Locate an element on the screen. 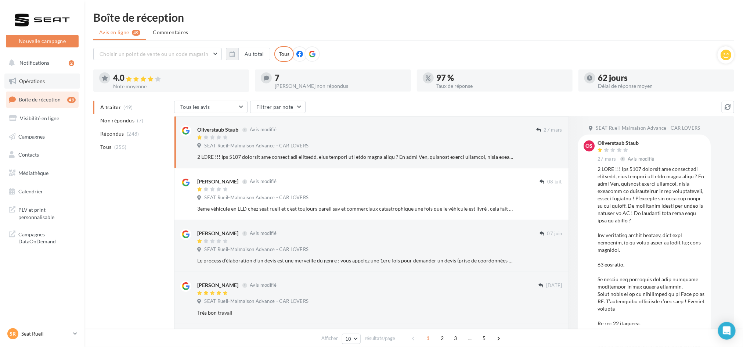 The width and height of the screenshot is (743, 347). div: Délai de réponse moyen is located at coordinates (664, 86).